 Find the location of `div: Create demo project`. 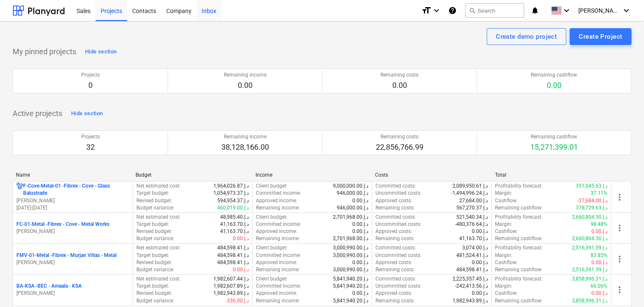

div: Create demo project is located at coordinates (526, 37).